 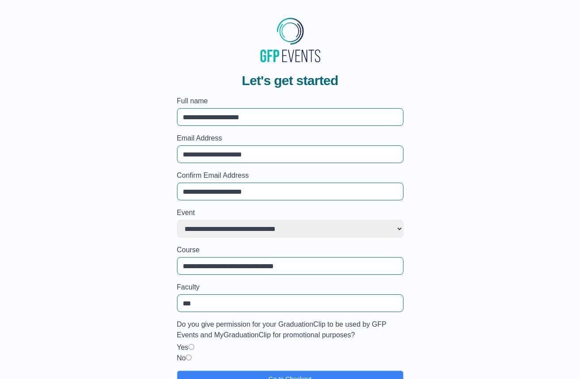 What do you see at coordinates (290, 250) in the screenshot?
I see `label: Course` at bounding box center [290, 250].